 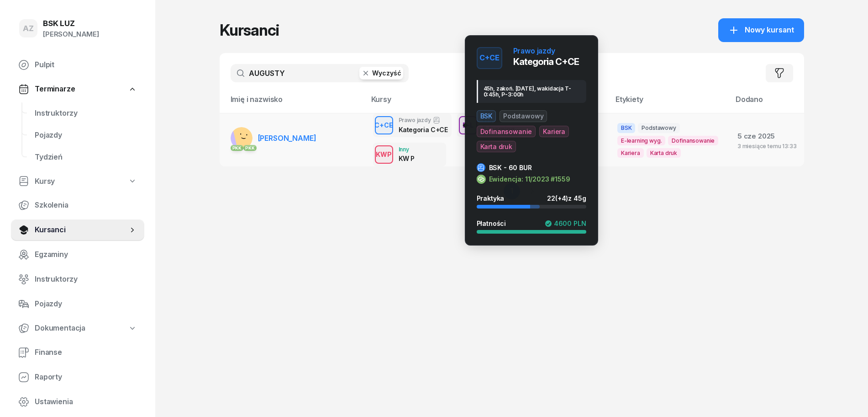 What do you see at coordinates (71, 23) in the screenshot?
I see `div: BSK LUZ` at bounding box center [71, 23].